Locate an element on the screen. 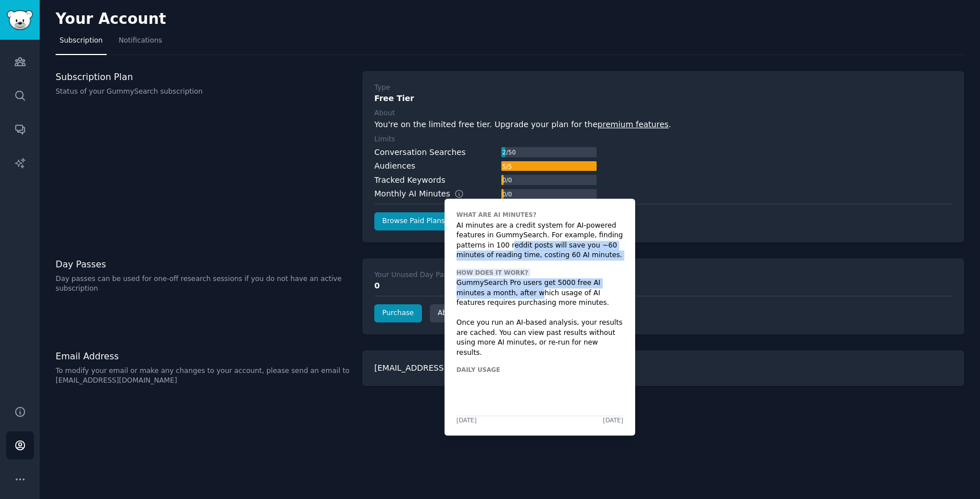 The height and width of the screenshot is (499, 980). span: Notifications is located at coordinates (140, 41).